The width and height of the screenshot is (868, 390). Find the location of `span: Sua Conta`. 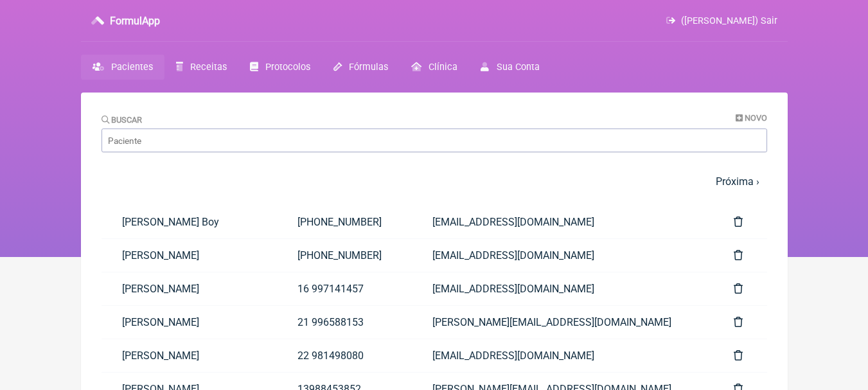

span: Sua Conta is located at coordinates (518, 67).